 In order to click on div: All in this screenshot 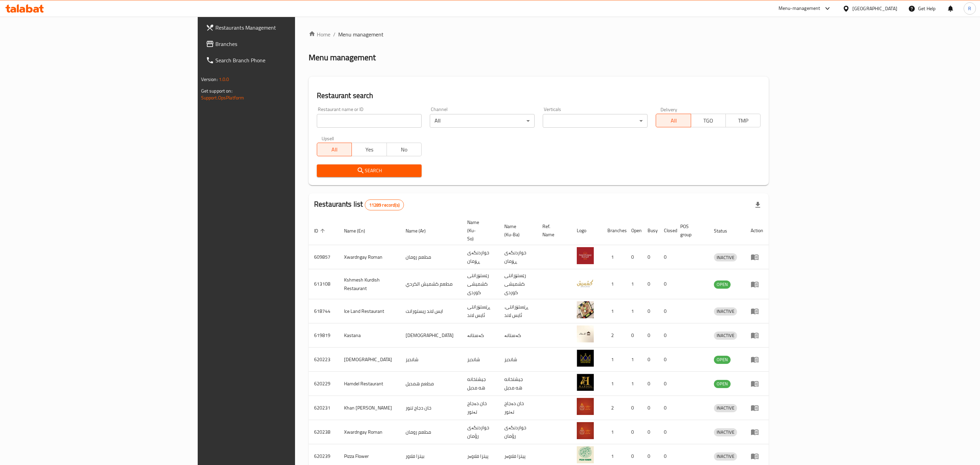, I will do `click(482, 121)`.